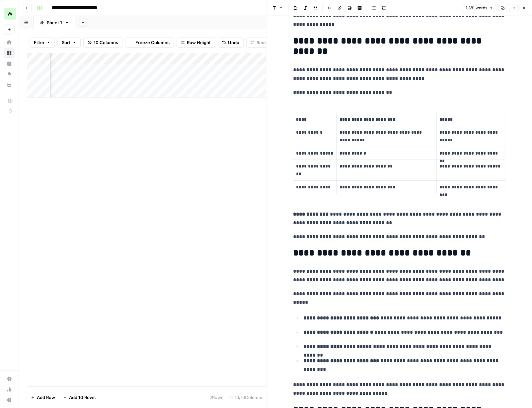  Describe the element at coordinates (233, 42) in the screenshot. I see `span: Undo` at that location.